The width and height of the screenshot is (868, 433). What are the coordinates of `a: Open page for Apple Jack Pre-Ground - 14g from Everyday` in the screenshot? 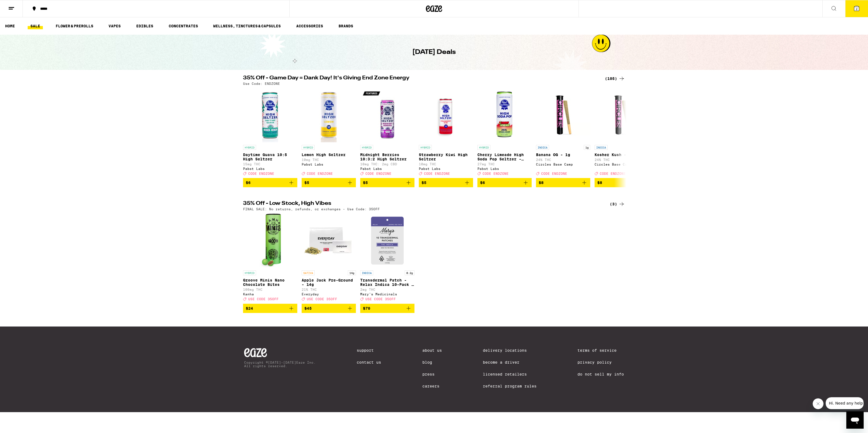 It's located at (329, 258).